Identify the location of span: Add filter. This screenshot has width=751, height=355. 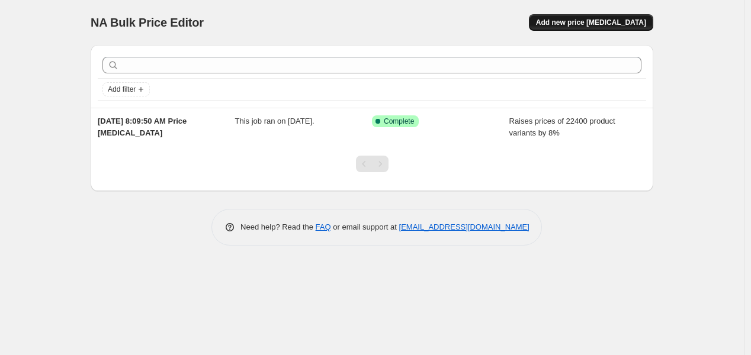
(121, 89).